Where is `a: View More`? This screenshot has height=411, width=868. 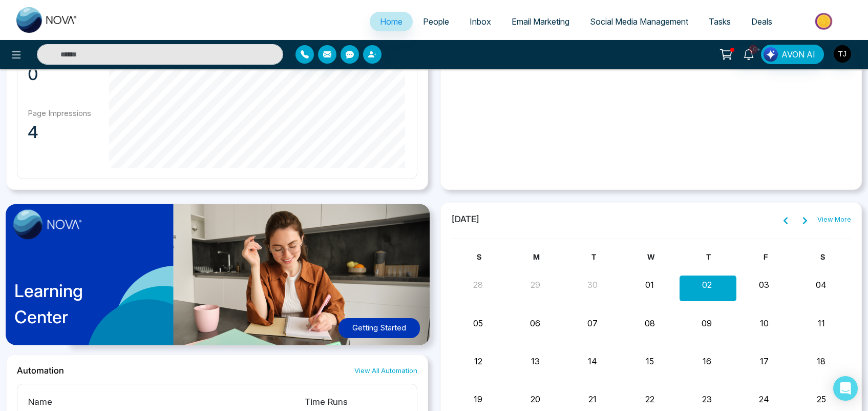
a: View More is located at coordinates (834, 219).